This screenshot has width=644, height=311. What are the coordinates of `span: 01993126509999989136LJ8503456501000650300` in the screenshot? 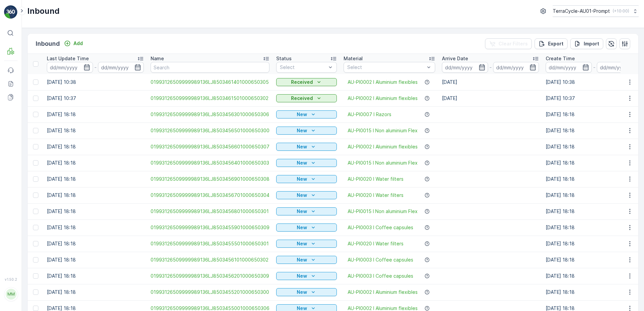 It's located at (210, 130).